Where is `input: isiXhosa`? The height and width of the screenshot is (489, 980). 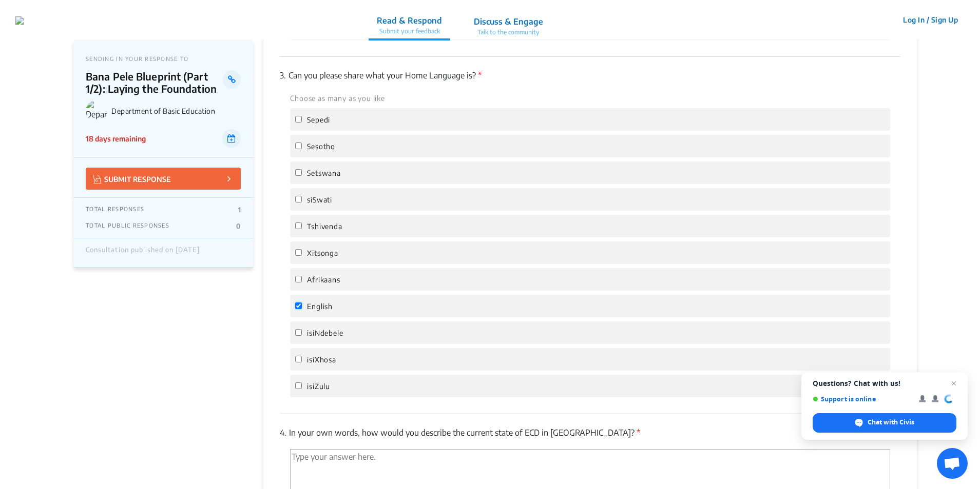
input: isiXhosa is located at coordinates (299, 359).